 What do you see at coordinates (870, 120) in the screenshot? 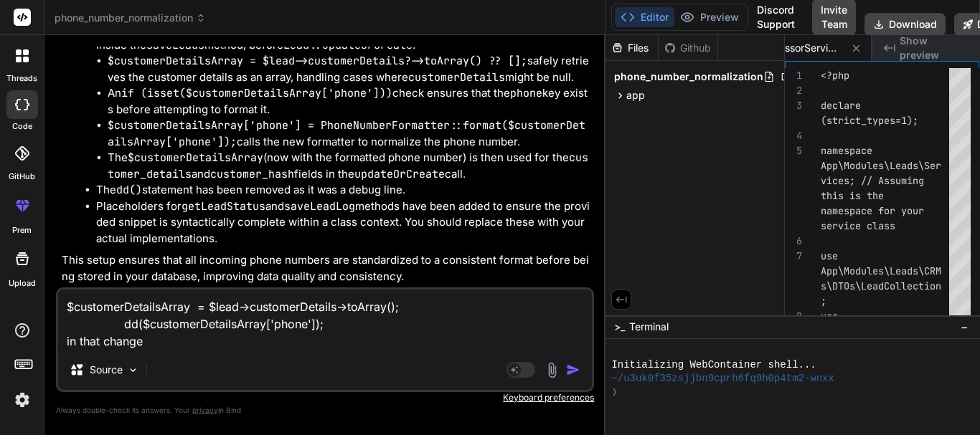
I see `span: (strict_types=1);` at bounding box center [870, 120].